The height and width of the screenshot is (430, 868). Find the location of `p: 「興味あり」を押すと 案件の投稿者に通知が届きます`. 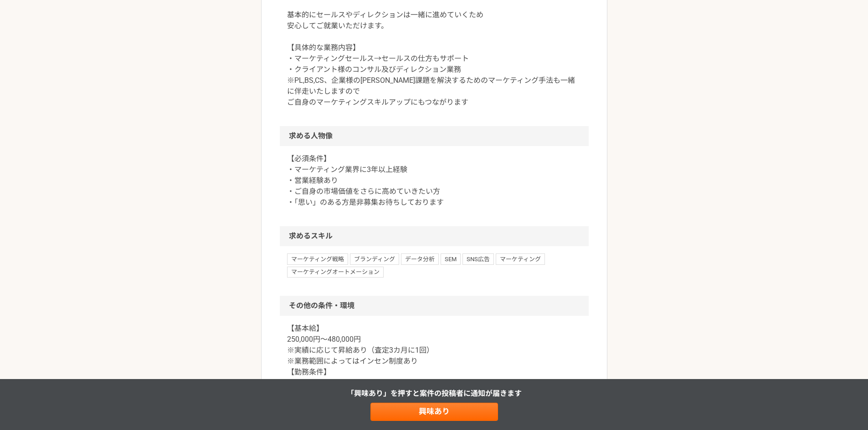

p: 「興味あり」を押すと 案件の投稿者に通知が届きます is located at coordinates (434, 394).